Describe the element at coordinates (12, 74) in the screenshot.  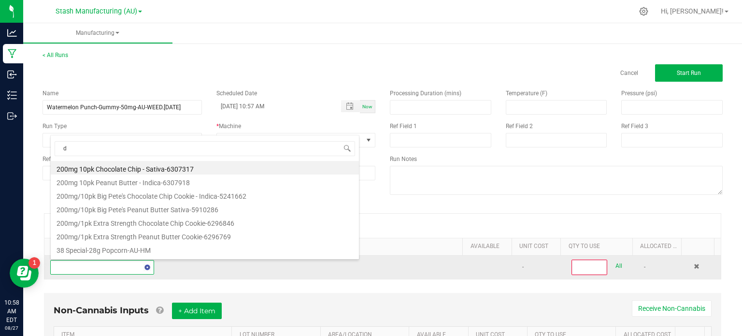
I see `inline-svg: Inbound` at that location.